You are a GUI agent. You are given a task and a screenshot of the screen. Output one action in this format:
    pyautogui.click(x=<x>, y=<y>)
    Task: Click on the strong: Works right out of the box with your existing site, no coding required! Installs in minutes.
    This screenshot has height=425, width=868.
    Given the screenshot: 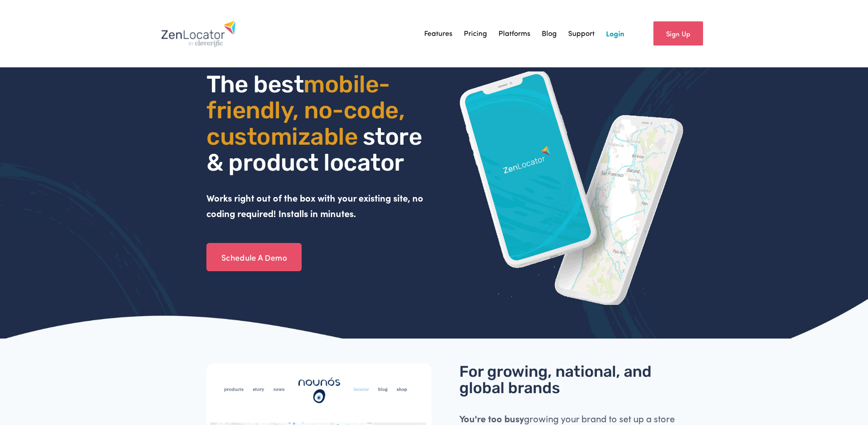 What is the action you would take?
    pyautogui.click(x=316, y=205)
    